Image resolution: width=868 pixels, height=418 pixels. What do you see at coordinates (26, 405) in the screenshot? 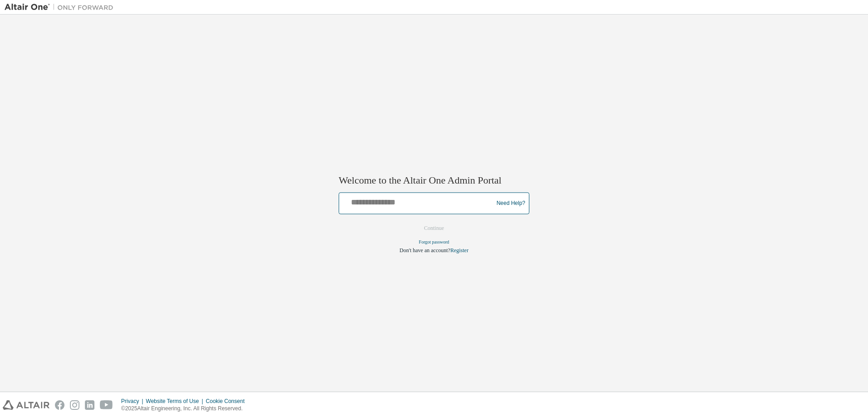
I see `img: altair_logo.svg` at bounding box center [26, 405].